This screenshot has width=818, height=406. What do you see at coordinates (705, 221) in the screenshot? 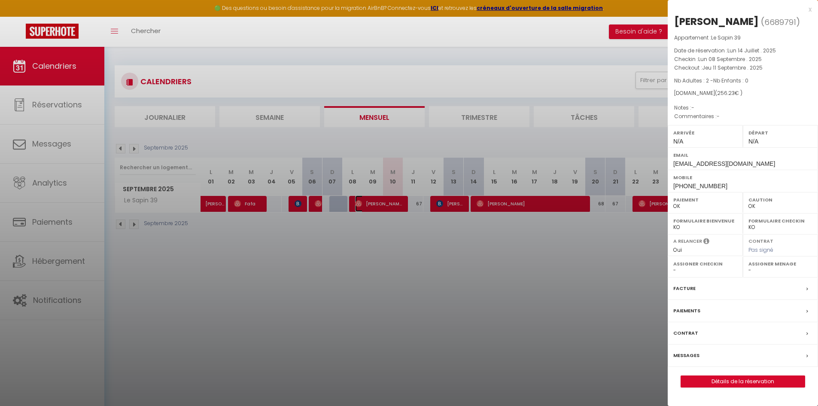
I see `label: Formulaire Bienvenue` at bounding box center [705, 221].